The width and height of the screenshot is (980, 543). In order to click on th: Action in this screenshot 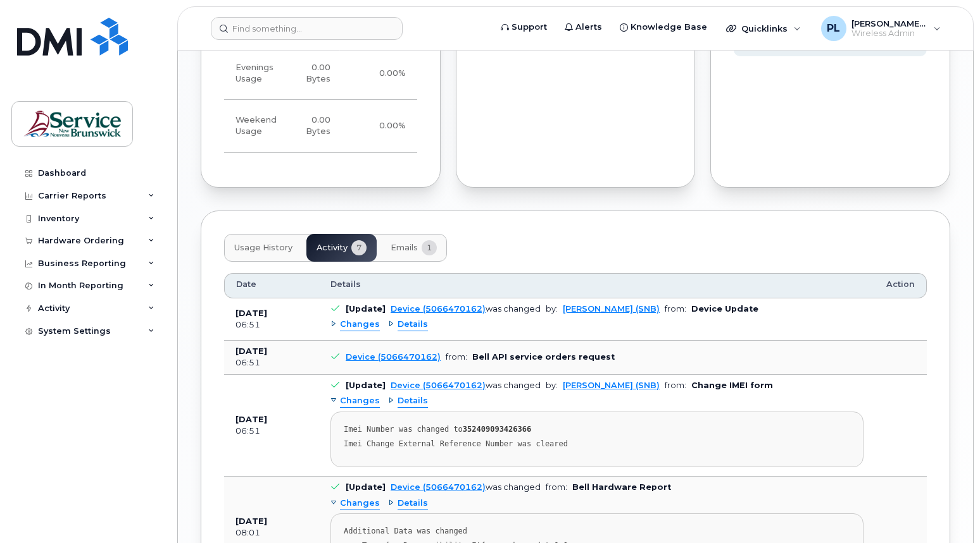, I will do `click(900, 286)`.